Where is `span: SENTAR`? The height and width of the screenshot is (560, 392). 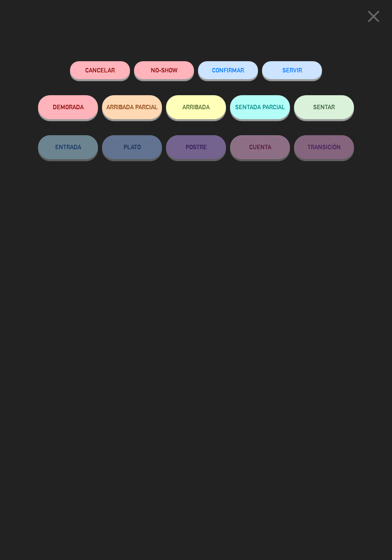
span: SENTAR is located at coordinates (324, 107).